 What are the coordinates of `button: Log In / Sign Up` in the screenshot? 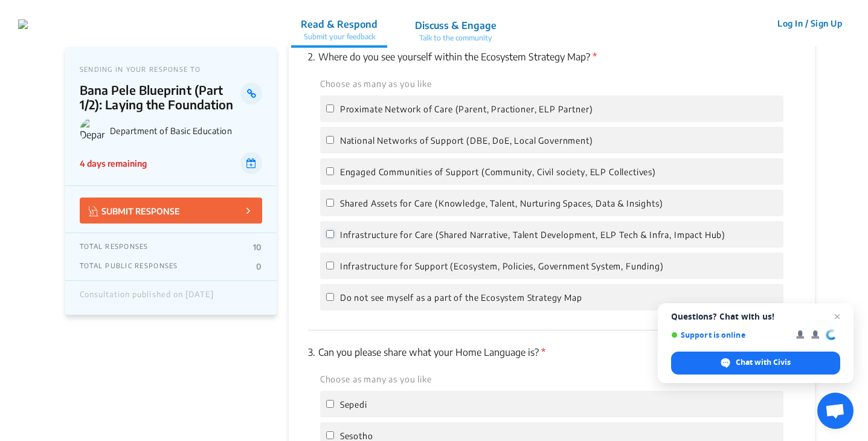 It's located at (810, 23).